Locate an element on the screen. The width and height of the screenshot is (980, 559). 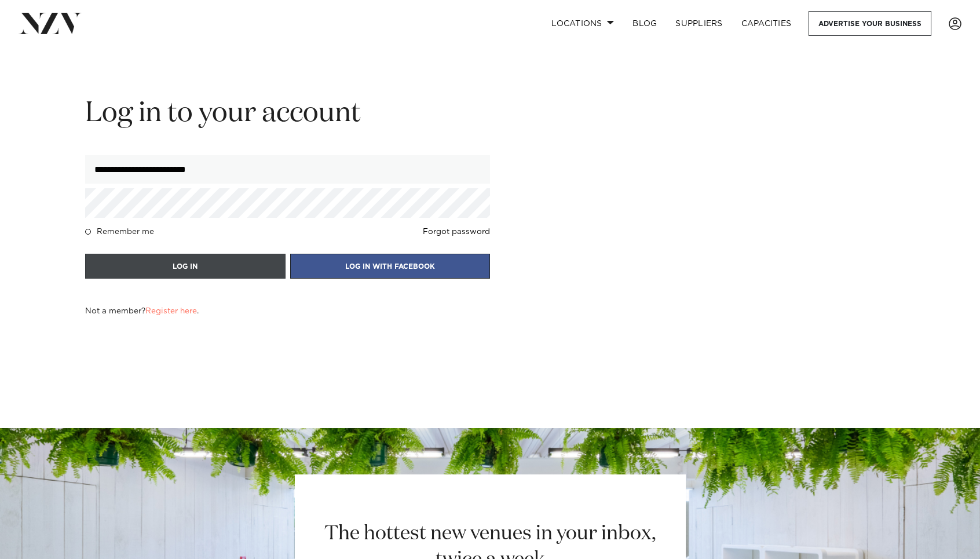
a: Advertise your business is located at coordinates (870, 23).